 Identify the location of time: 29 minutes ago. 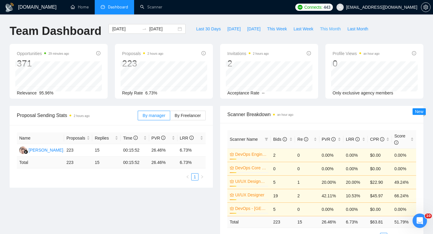
(59, 54).